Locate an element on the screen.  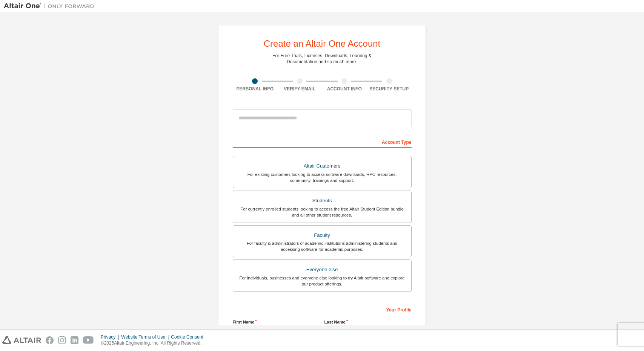
label: First Name is located at coordinates (276, 322).